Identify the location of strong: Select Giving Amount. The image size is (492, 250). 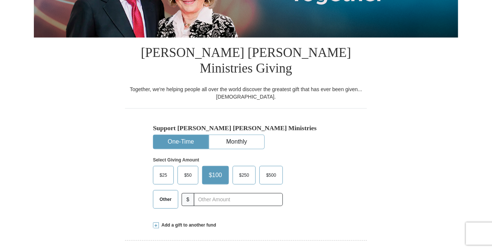
(176, 160).